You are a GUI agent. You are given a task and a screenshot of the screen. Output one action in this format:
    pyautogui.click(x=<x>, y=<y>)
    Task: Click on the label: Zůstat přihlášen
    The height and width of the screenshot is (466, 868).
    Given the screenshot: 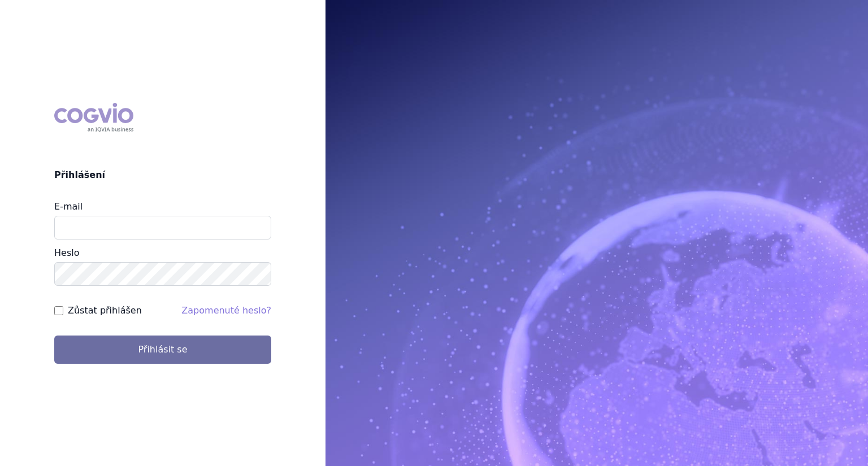 What is the action you would take?
    pyautogui.click(x=105, y=311)
    